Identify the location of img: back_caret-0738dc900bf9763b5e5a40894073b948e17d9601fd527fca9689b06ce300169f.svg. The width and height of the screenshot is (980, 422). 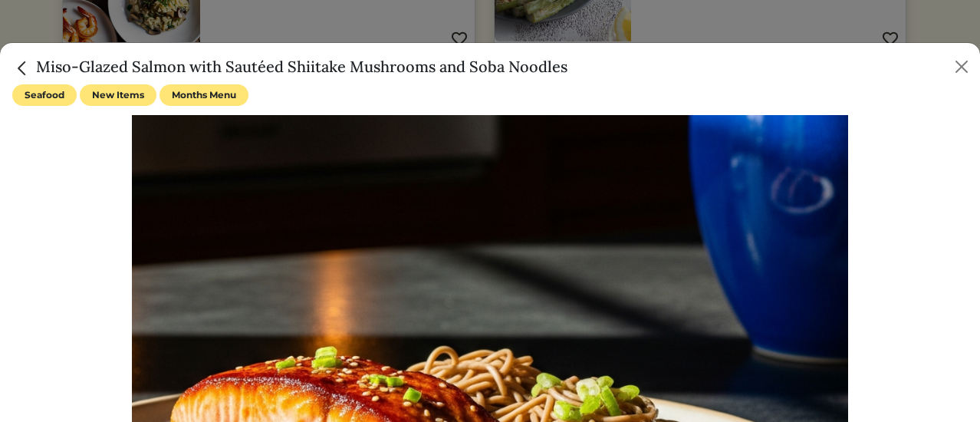
(23, 68).